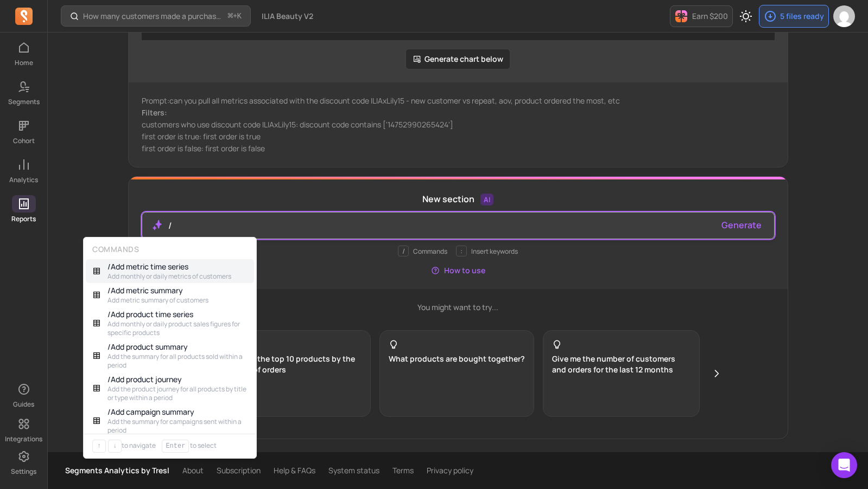 This screenshot has width=868, height=489. Describe the element at coordinates (24, 102) in the screenshot. I see `p: Segments` at that location.